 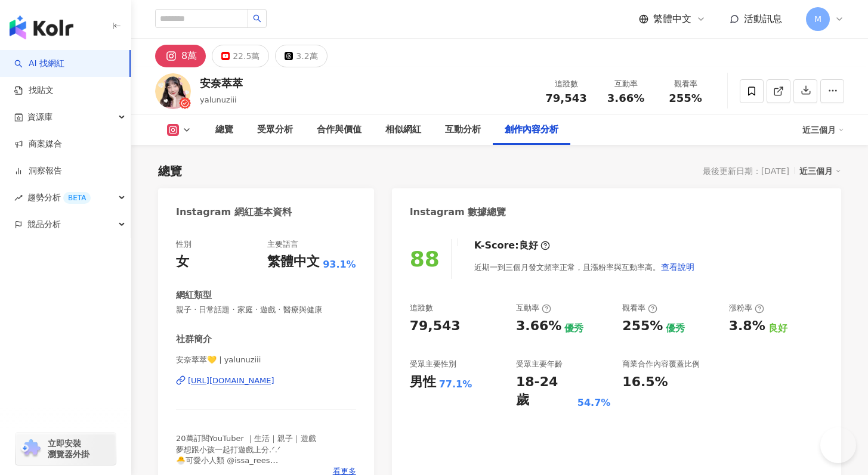 I want to click on span: 3.66%, so click(x=626, y=98).